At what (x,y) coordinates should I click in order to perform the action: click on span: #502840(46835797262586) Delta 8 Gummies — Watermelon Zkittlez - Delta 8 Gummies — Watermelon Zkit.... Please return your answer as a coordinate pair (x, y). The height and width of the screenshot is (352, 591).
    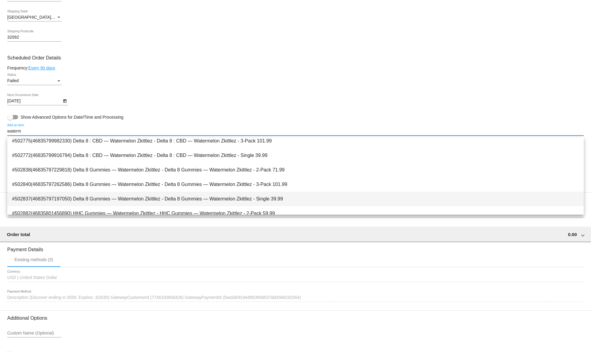
    Looking at the image, I should click on (295, 184).